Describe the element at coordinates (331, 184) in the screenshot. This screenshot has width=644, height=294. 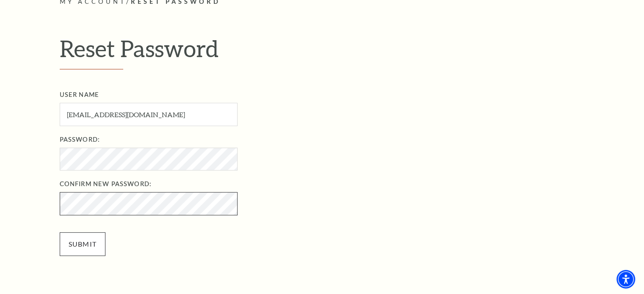
I see `label: Confirm New Password:` at that location.